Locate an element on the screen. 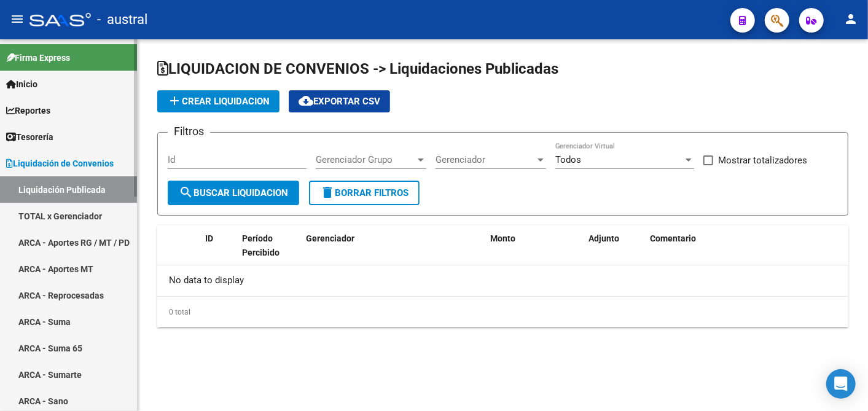 This screenshot has height=411, width=868. span: Borrar Filtros is located at coordinates (364, 193).